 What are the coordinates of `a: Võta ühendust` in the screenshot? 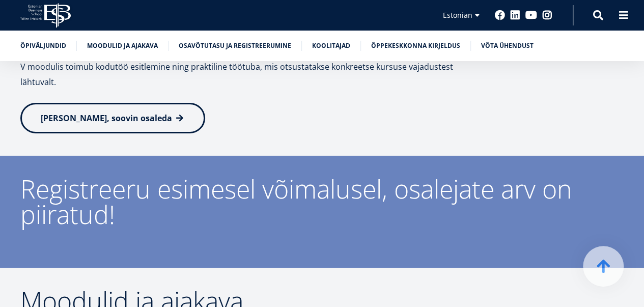 It's located at (507, 46).